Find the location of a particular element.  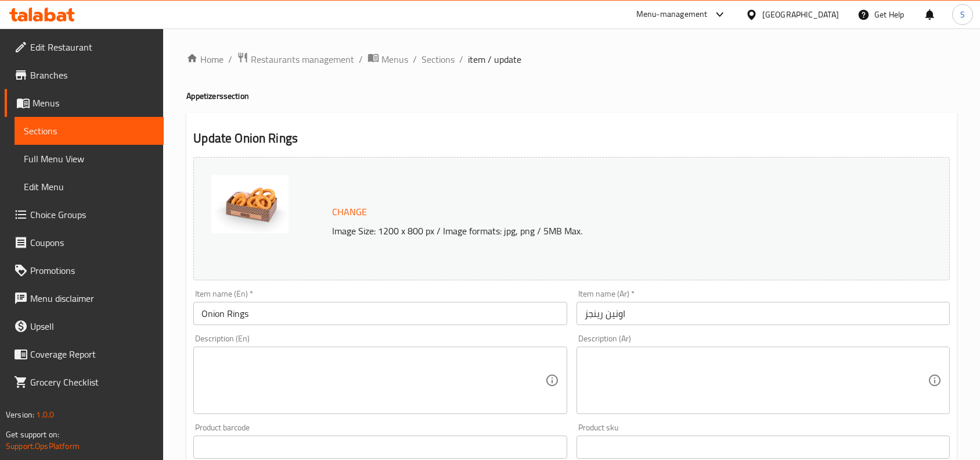

span: Menu disclaimer is located at coordinates (92, 298).